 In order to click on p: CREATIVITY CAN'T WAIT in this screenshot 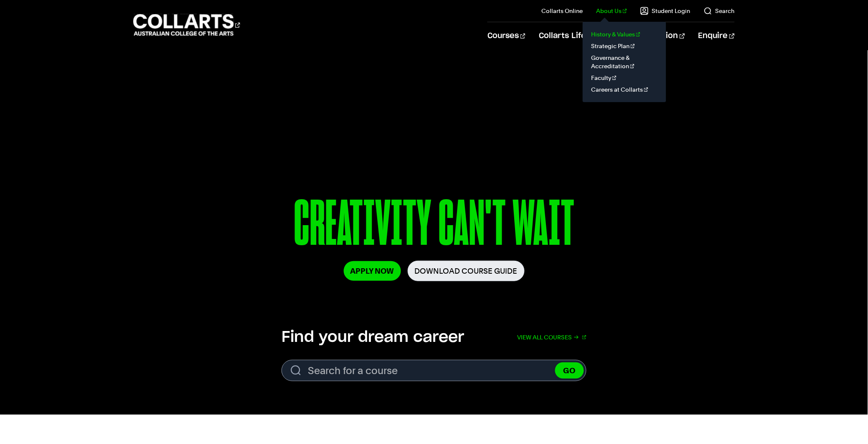, I will do `click(434, 225)`.